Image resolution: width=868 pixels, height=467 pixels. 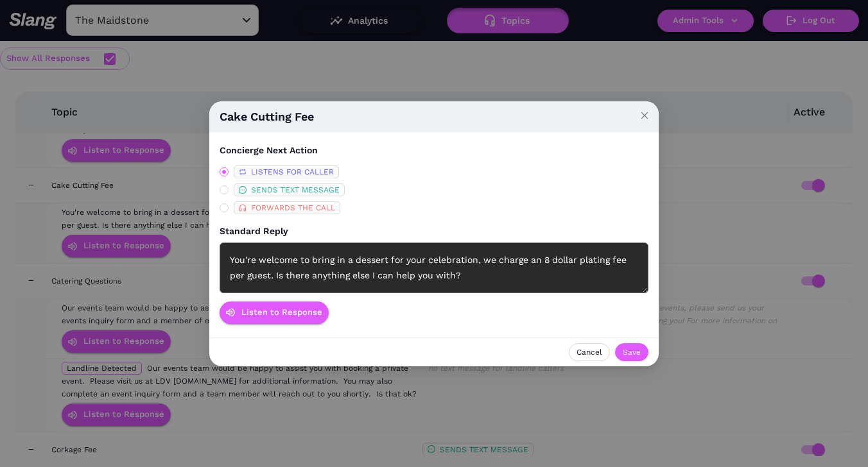 What do you see at coordinates (589, 351) in the screenshot?
I see `button: Cancel` at bounding box center [589, 351].